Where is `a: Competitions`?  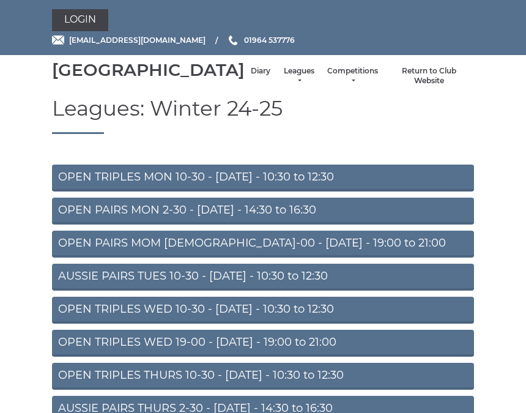
a: Competitions is located at coordinates (352, 76).